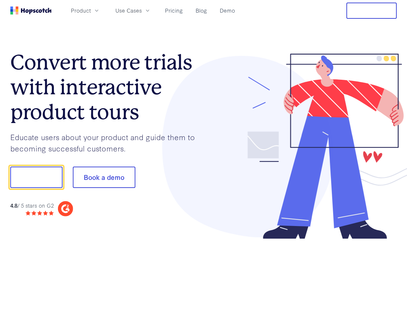  What do you see at coordinates (201, 10) in the screenshot?
I see `a: Blog` at bounding box center [201, 10].